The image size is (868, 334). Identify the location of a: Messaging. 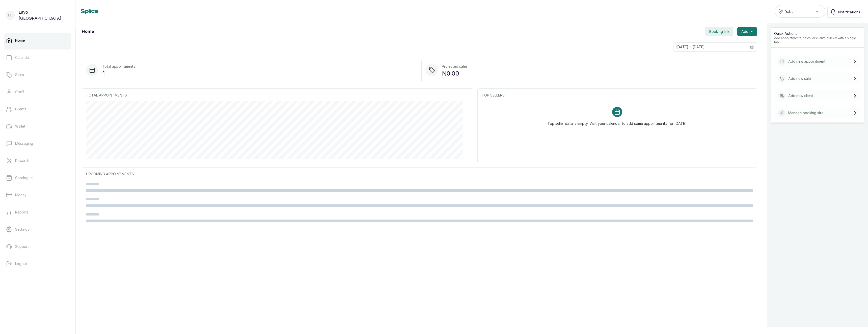
(37, 143).